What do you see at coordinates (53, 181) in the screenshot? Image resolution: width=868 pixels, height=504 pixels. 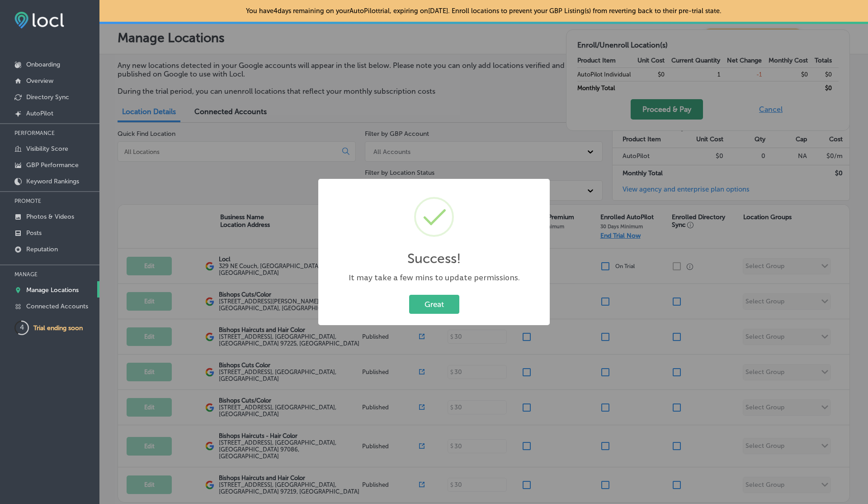 I see `p: Keyword Rankings` at bounding box center [53, 181].